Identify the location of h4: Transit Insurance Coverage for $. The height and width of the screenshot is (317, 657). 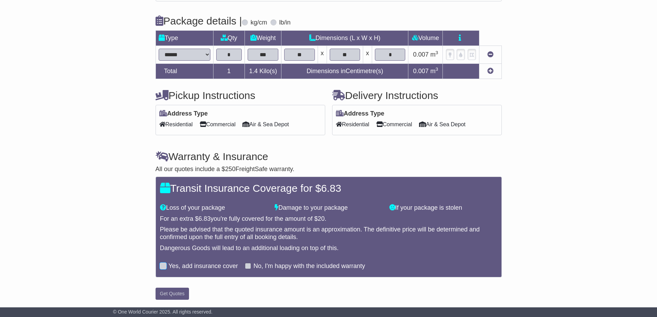
(329, 188).